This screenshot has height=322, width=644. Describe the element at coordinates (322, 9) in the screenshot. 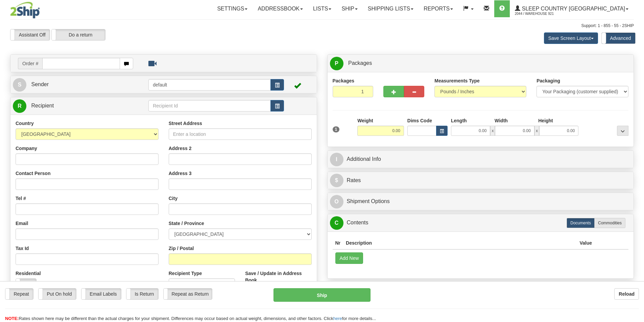

I see `a: Lists` at that location.